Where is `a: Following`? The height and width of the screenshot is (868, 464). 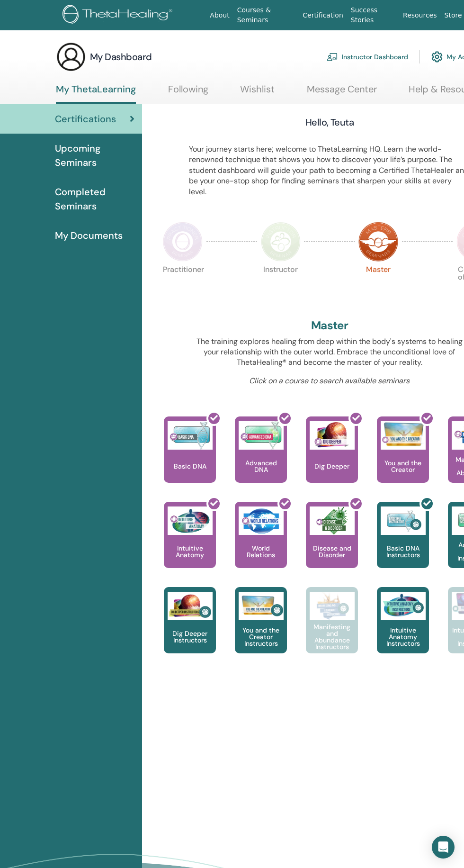 a: Following is located at coordinates (188, 92).